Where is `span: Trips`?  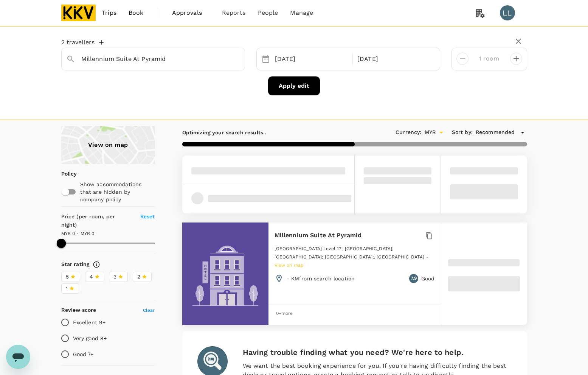
span: Trips is located at coordinates (109, 13).